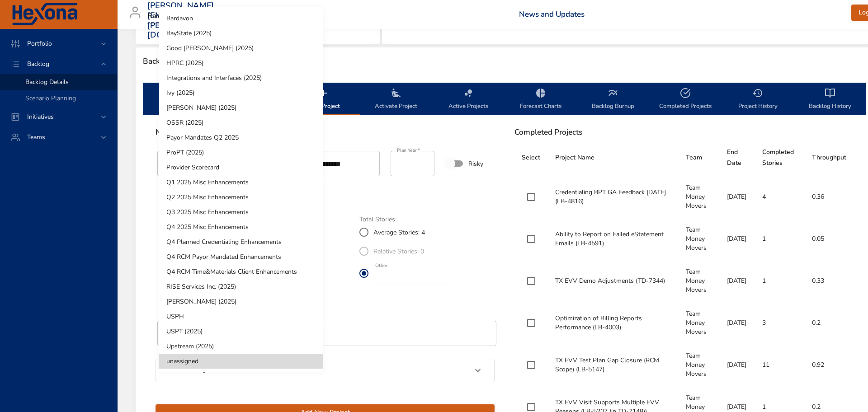 The height and width of the screenshot is (412, 868). What do you see at coordinates (241, 93) in the screenshot?
I see `li: Ivy (2025)` at bounding box center [241, 93].